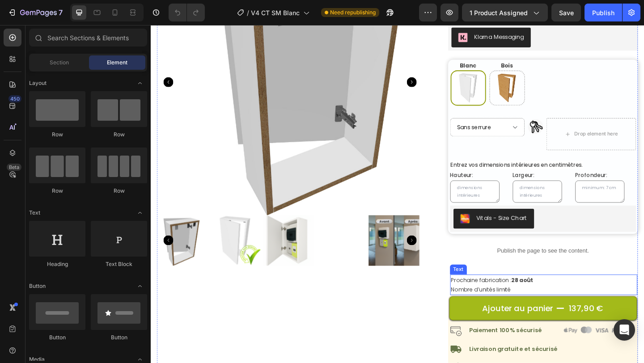 Image resolution: width=644 pixels, height=363 pixels. I want to click on button: Ajouter au panier, so click(426, 308).